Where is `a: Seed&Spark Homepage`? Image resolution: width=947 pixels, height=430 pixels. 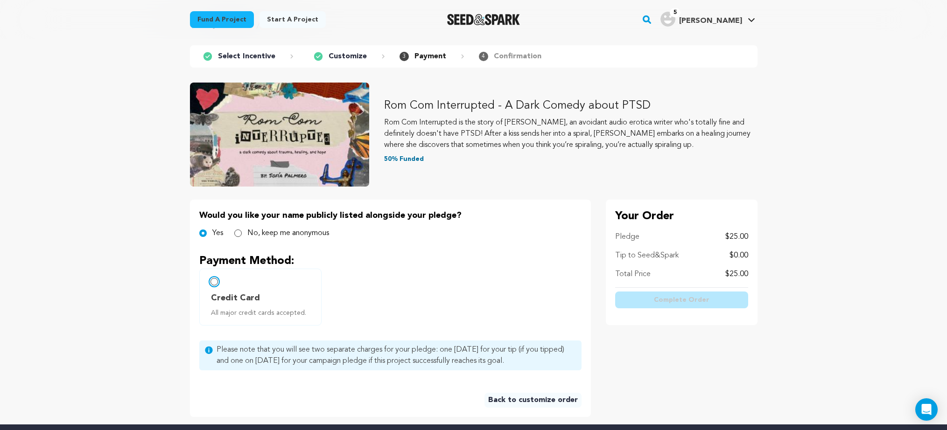
a: Seed&Spark Homepage is located at coordinates (484, 20).